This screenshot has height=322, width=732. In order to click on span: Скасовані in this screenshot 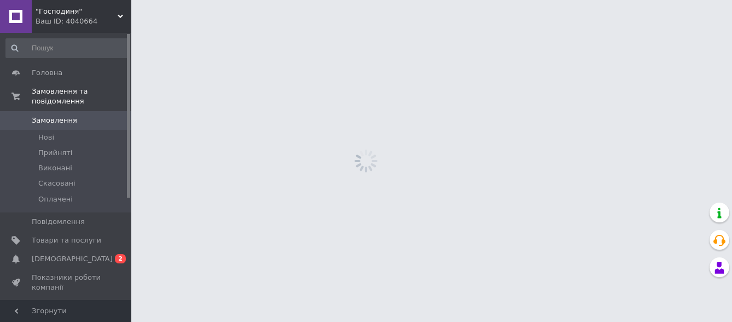, I will do `click(57, 183)`.